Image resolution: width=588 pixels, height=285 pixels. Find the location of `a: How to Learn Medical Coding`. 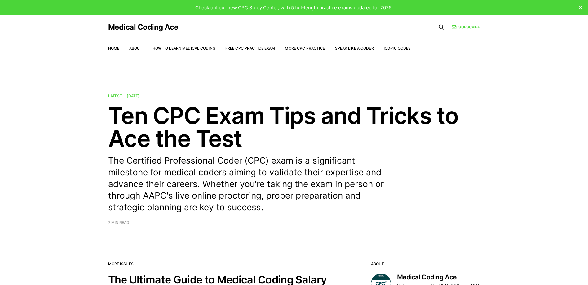

a: How to Learn Medical Coding is located at coordinates (184, 48).